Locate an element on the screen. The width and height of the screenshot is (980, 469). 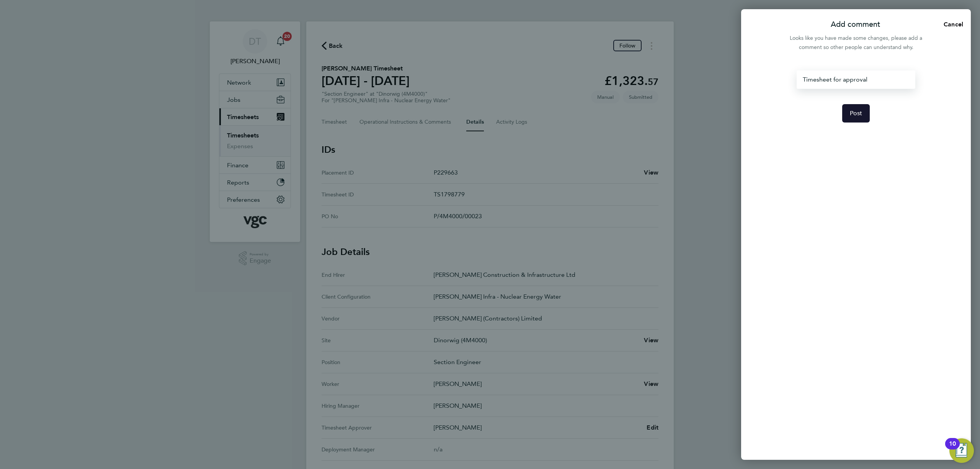
p: Add comment is located at coordinates (855, 25).